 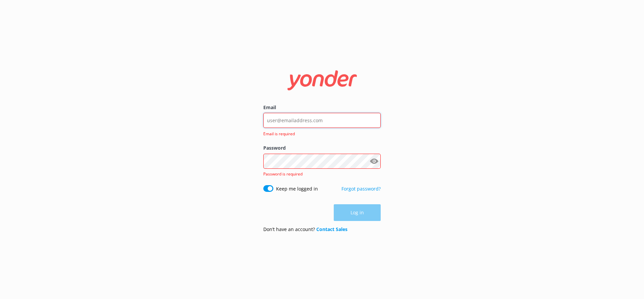 I want to click on a: Forgot password?, so click(x=361, y=189).